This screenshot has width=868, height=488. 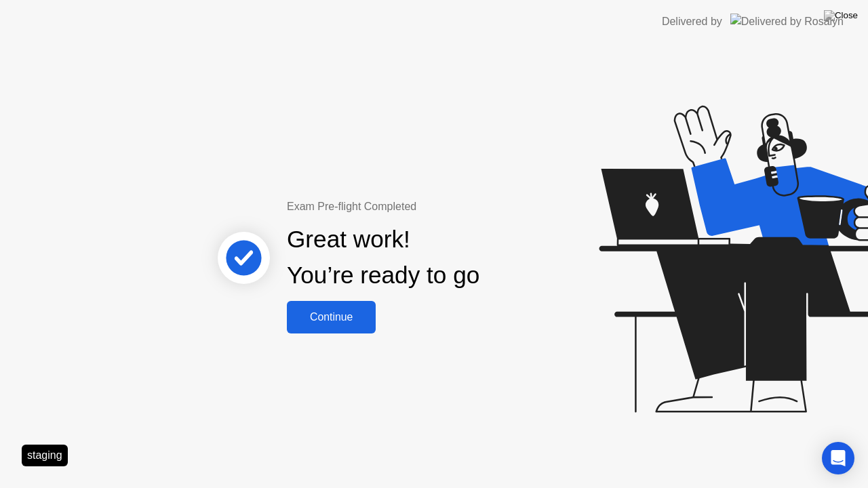 I want to click on button: Continue, so click(x=331, y=317).